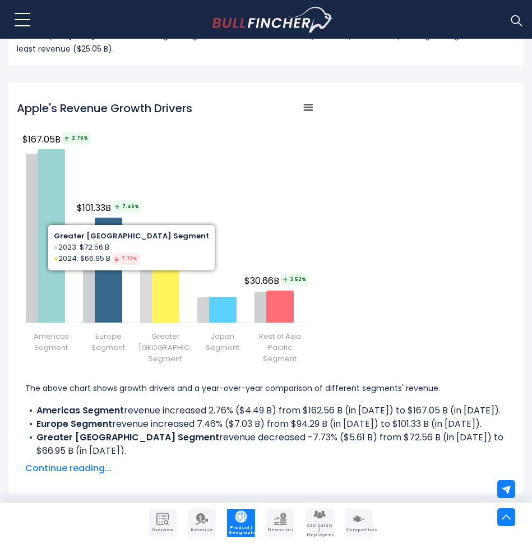 The image size is (532, 543). What do you see at coordinates (127, 206) in the screenshot?
I see `span: 7.46%` at bounding box center [127, 206].